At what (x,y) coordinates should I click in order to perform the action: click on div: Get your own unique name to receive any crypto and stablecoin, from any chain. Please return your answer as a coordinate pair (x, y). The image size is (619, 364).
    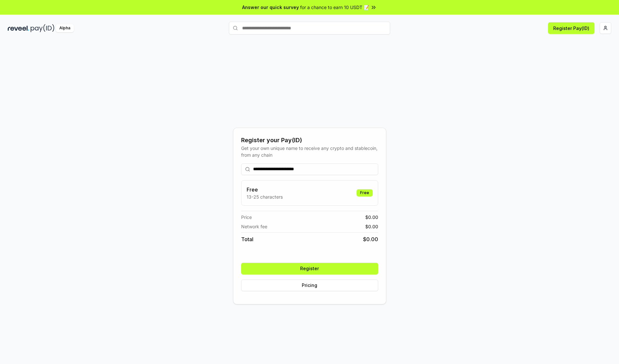
    Looking at the image, I should click on (310, 152).